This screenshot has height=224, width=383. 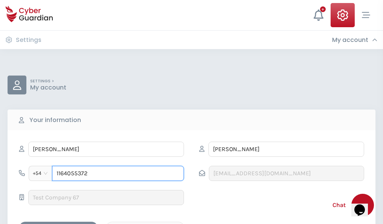 What do you see at coordinates (355, 40) in the screenshot?
I see `div: My account` at bounding box center [355, 40].